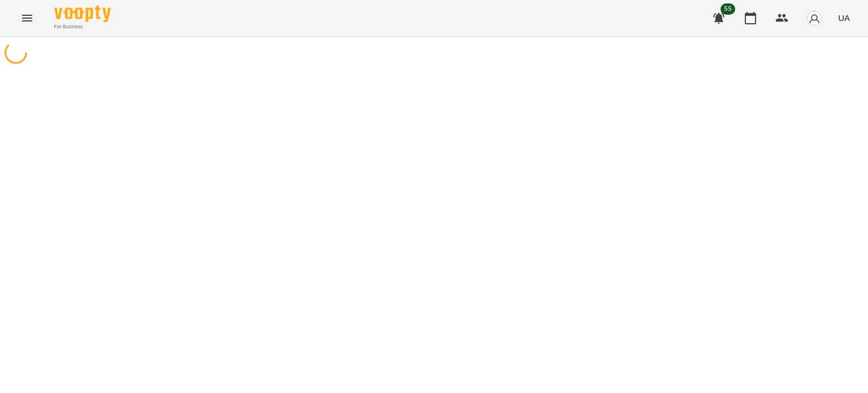  Describe the element at coordinates (814, 18) in the screenshot. I see `img: avatar_s.png` at that location.